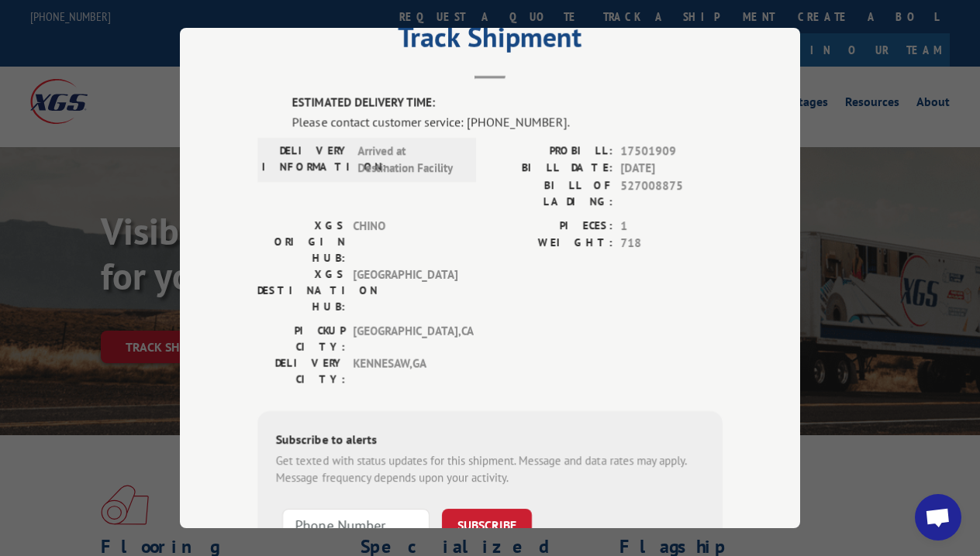 This screenshot has height=556, width=980. What do you see at coordinates (301, 289) in the screenshot?
I see `label: XGS DESTINATION HUB:` at bounding box center [301, 289].